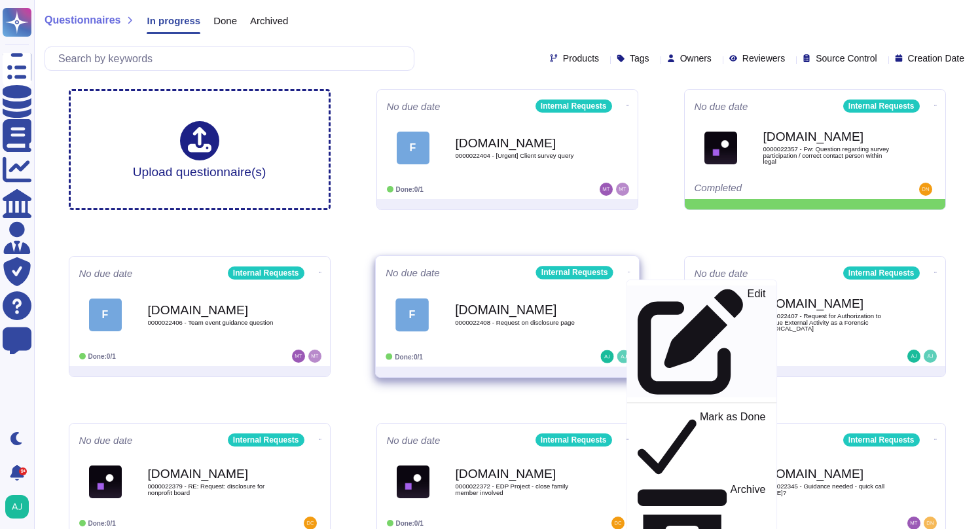 The image size is (980, 529). I want to click on div: Completed, so click(774, 189).